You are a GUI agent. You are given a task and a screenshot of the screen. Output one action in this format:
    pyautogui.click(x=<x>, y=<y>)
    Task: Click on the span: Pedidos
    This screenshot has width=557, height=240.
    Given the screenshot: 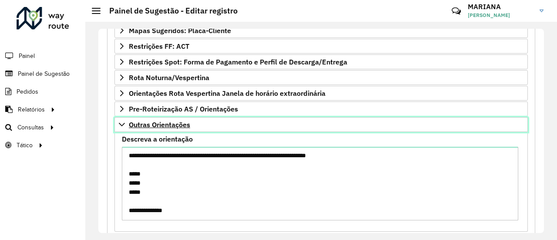 What is the action you would take?
    pyautogui.click(x=27, y=91)
    